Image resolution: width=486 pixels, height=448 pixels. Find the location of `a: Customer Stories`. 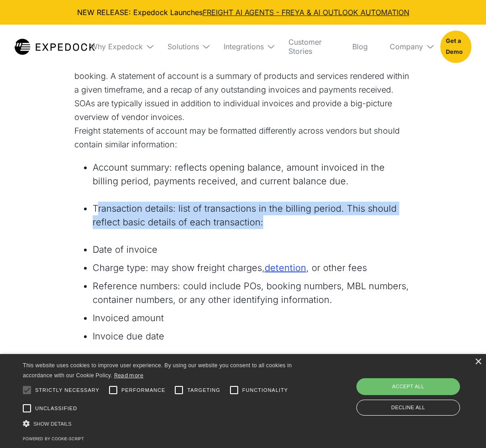

a: Customer Stories is located at coordinates (310, 46).